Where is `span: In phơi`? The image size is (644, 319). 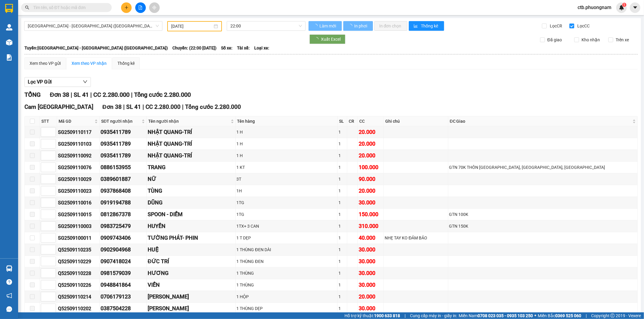
span: In phơi is located at coordinates (361, 26).